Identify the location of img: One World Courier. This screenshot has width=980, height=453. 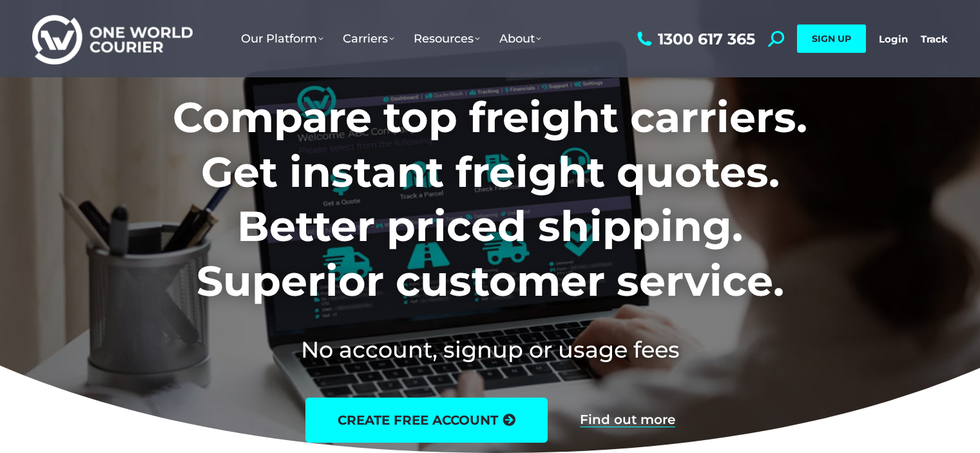
(112, 39).